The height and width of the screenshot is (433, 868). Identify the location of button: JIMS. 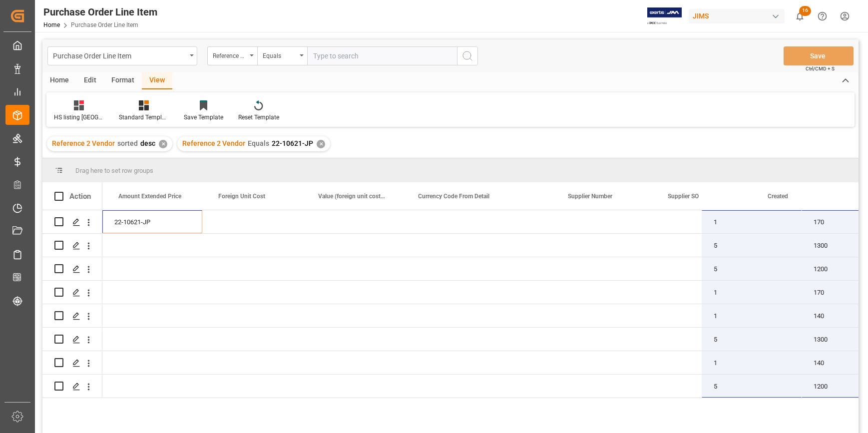
(739, 16).